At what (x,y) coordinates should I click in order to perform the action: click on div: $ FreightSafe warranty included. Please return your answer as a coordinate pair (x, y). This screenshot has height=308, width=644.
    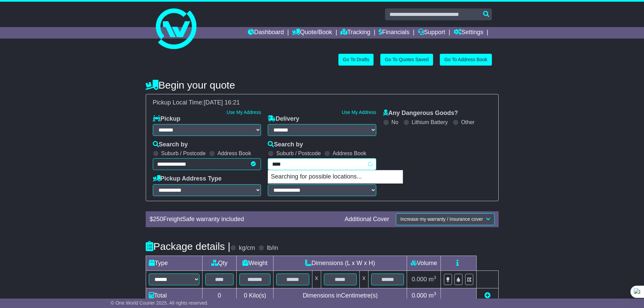
    Looking at the image, I should click on (244, 219).